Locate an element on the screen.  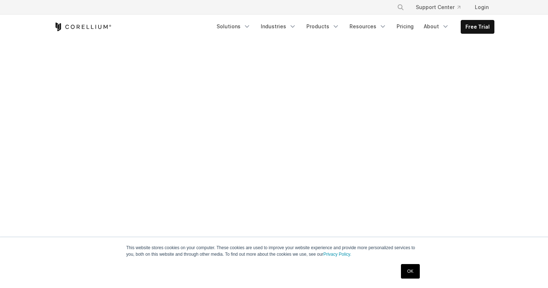
a: Corellium Home is located at coordinates (83, 27).